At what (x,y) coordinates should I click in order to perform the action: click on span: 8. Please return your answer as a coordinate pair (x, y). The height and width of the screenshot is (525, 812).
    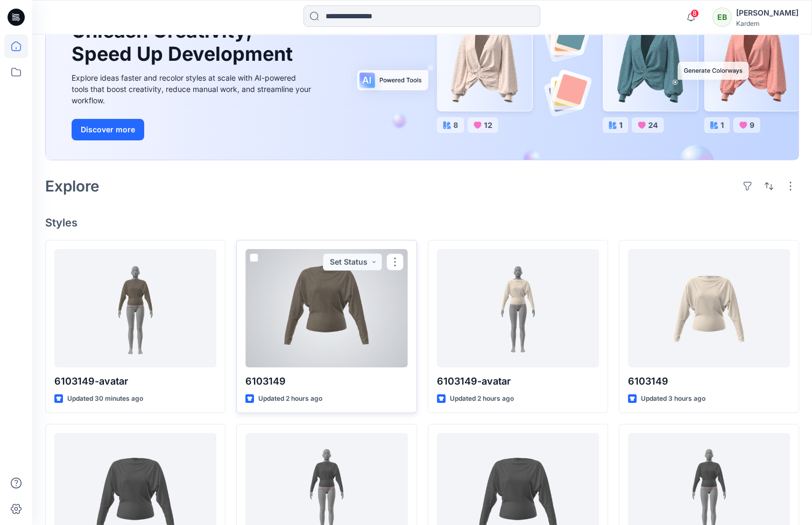
    Looking at the image, I should click on (694, 14).